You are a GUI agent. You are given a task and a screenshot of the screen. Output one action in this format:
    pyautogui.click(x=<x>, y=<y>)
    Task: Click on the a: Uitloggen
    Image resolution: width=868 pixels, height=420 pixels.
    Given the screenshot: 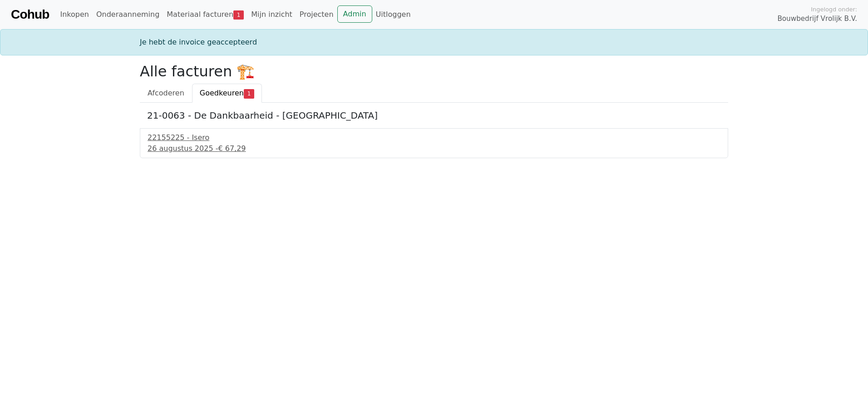 What is the action you would take?
    pyautogui.click(x=393, y=14)
    